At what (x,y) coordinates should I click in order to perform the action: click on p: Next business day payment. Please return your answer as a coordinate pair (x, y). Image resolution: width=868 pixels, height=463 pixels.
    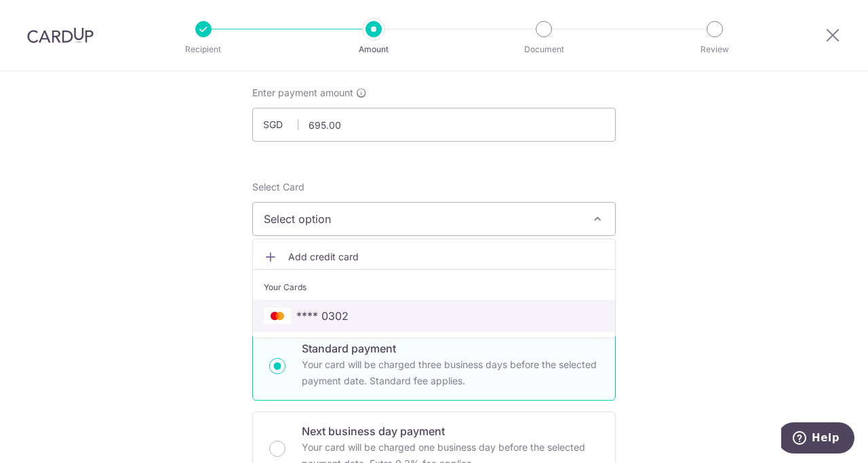
    Looking at the image, I should click on (451, 431).